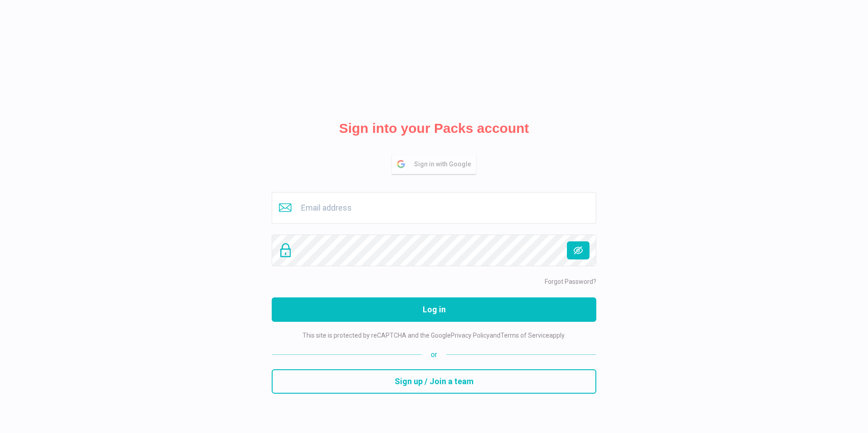 This screenshot has height=433, width=868. What do you see at coordinates (525, 335) in the screenshot?
I see `a: Terms of Service` at bounding box center [525, 335].